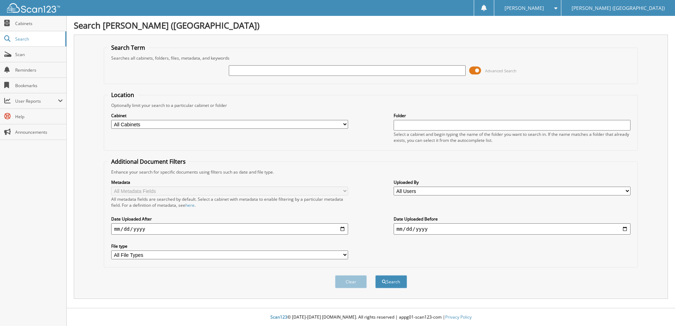  What do you see at coordinates (38, 39) in the screenshot?
I see `span: Search` at bounding box center [38, 39].